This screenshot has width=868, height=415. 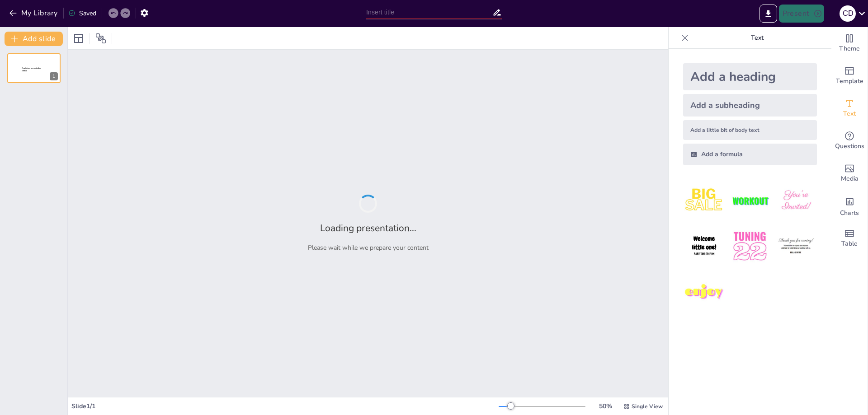 What do you see at coordinates (848, 14) in the screenshot?
I see `button: C D` at bounding box center [848, 14].